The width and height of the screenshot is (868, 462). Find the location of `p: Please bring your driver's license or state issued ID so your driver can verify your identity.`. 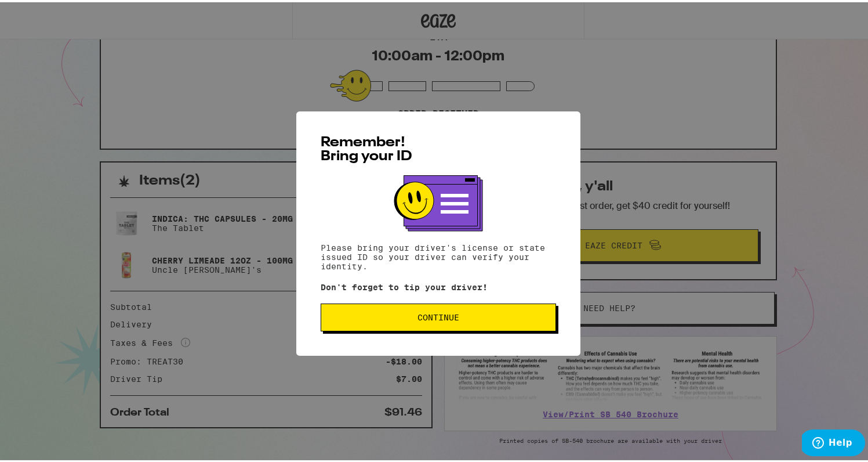

p: Please bring your driver's license or state issued ID so your driver can verify your identity. is located at coordinates (438, 254).